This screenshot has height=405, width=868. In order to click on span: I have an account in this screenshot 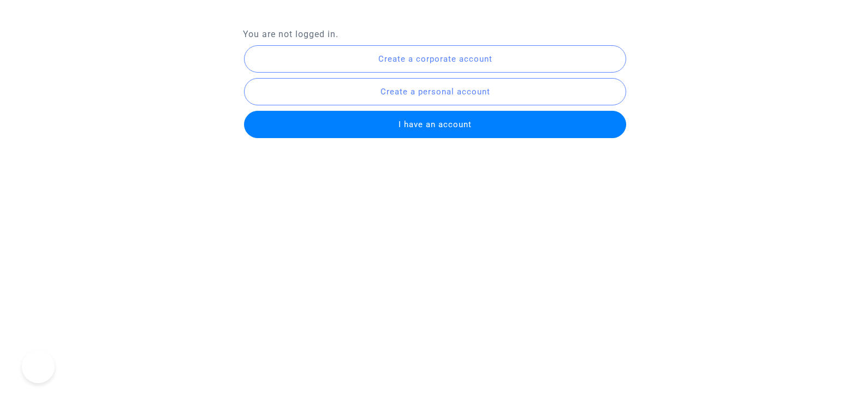, I will do `click(435, 124)`.